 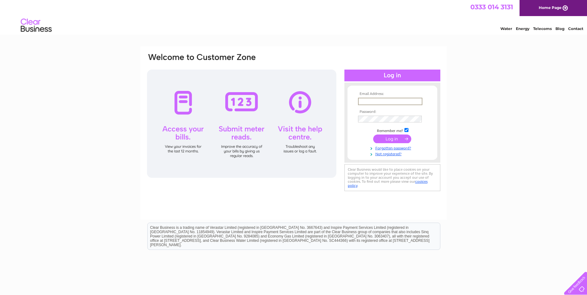 What do you see at coordinates (491, 7) in the screenshot?
I see `a: 0333 014 3131` at bounding box center [491, 7].